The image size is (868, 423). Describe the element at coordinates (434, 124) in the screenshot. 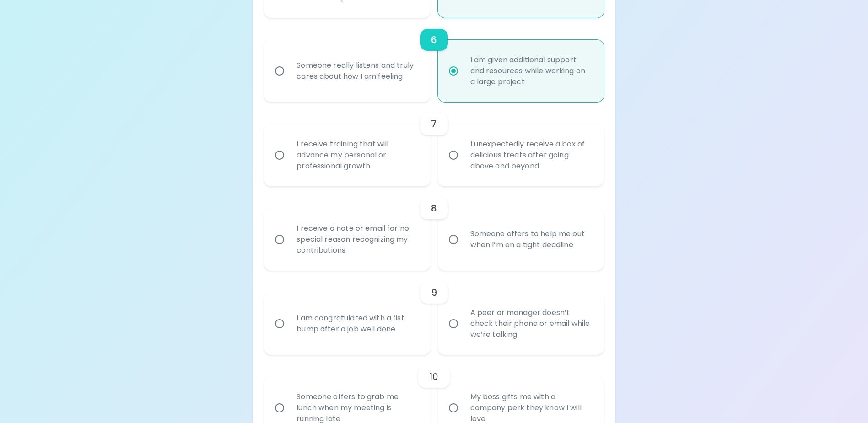

I see `h6: 7` at that location.